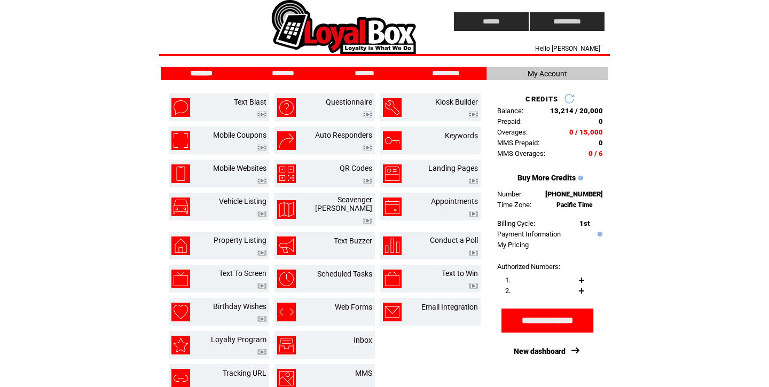  I want to click on a: Scheduled Tasks, so click(344, 274).